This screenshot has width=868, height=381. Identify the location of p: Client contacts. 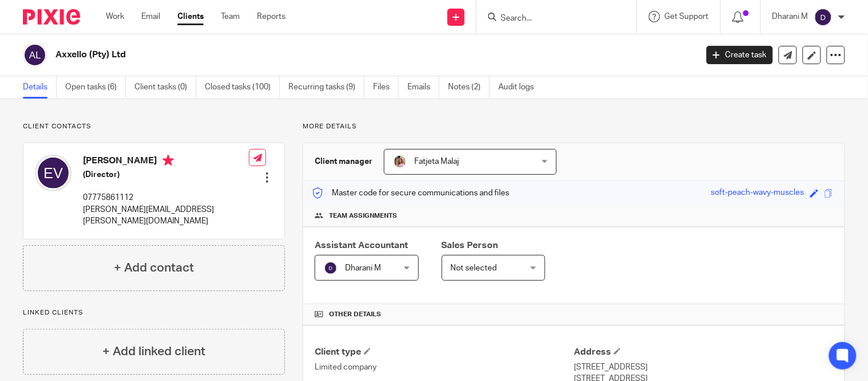
(154, 127).